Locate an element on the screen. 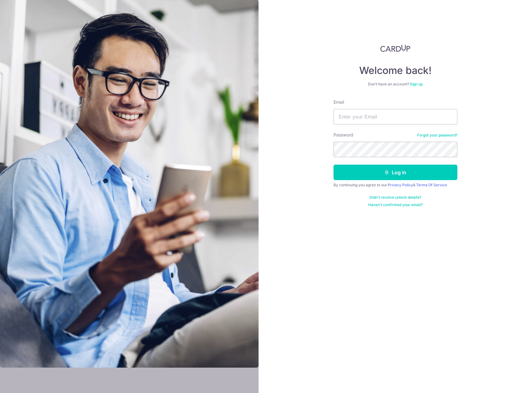 The width and height of the screenshot is (532, 393). a: Didn't receive unlock details? is located at coordinates (395, 198).